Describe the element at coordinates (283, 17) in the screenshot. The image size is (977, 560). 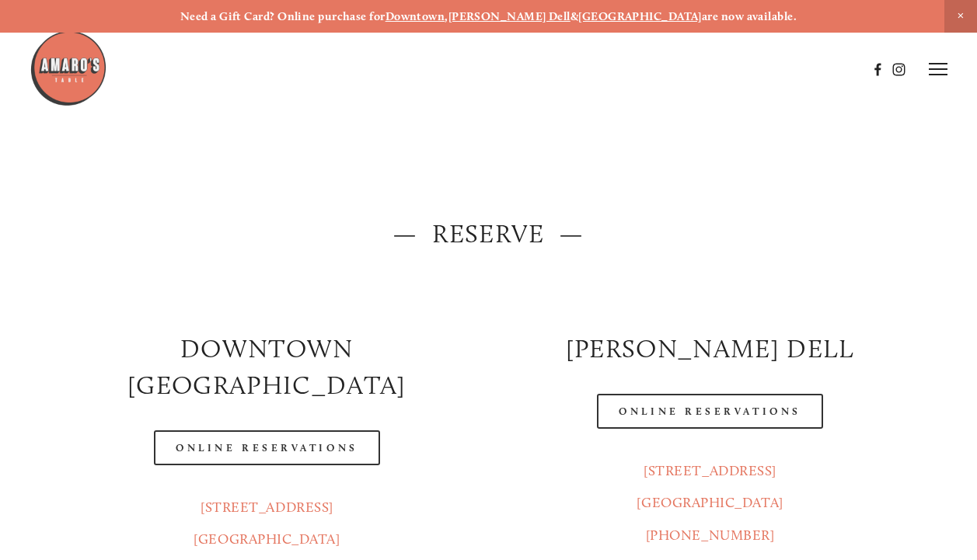
I see `strong: Need a Gift Card? Online purchase for` at that location.